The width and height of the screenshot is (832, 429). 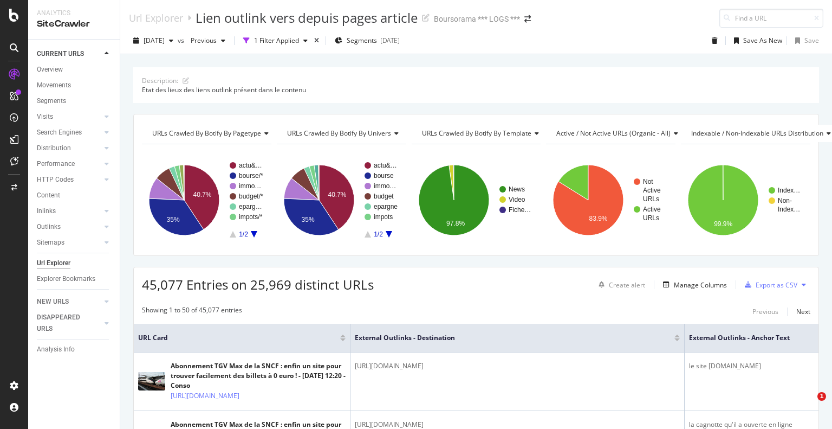 What do you see at coordinates (69, 117) in the screenshot?
I see `a: Visits` at bounding box center [69, 117].